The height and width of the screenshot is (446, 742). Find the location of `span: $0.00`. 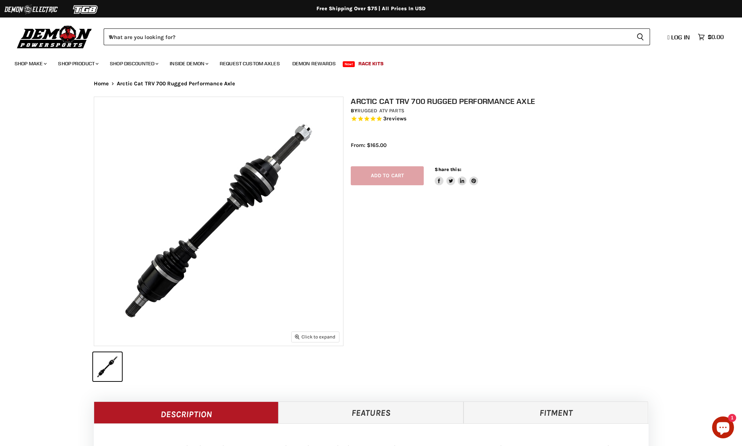

span: $0.00 is located at coordinates (716, 37).